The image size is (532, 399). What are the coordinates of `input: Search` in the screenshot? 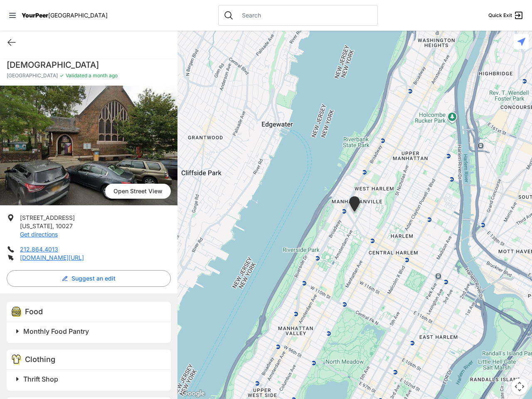 It's located at (305, 15).